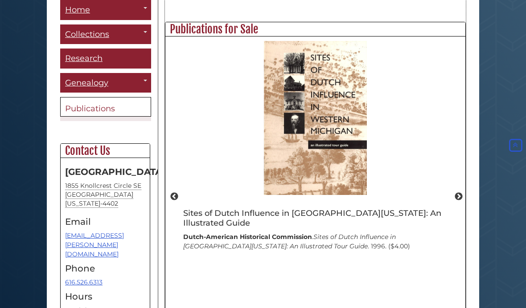 This screenshot has width=526, height=308. What do you see at coordinates (105, 269) in the screenshot?
I see `h4: Phone` at bounding box center [105, 269].